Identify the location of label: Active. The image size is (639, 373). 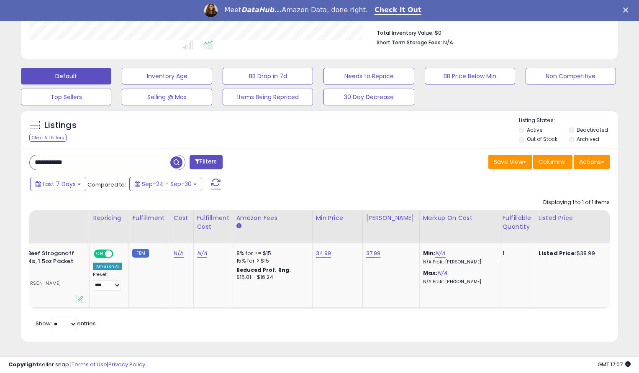
(535, 130).